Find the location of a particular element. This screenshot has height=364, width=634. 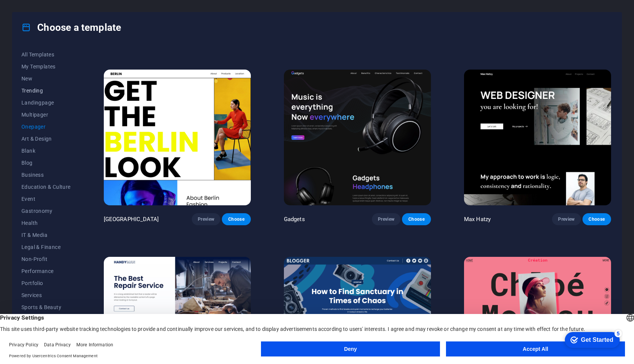

span: Blank is located at coordinates (46, 151).